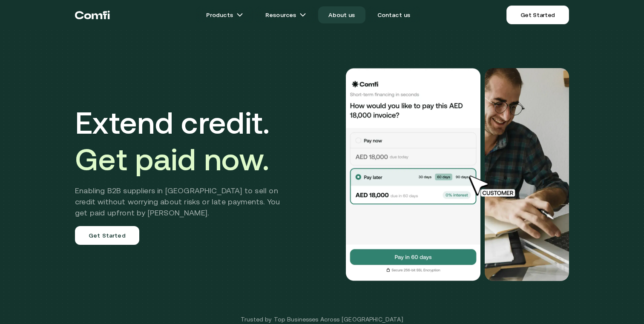 This screenshot has width=644, height=324. I want to click on img: Would you like to pay this AED 18,000.00 invoice?, so click(413, 174).